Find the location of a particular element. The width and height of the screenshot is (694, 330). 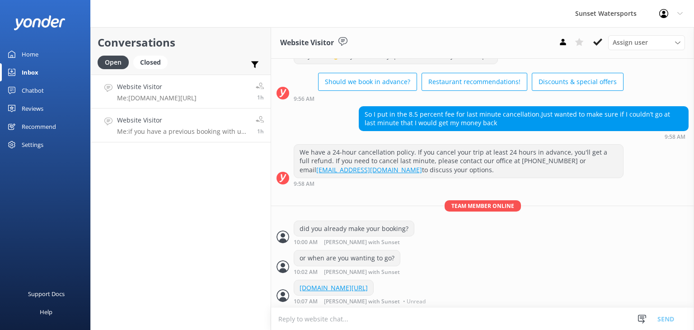

p: Me: if you have a previous booking with us I may have a 10% discount available to you! is located at coordinates (183, 131).